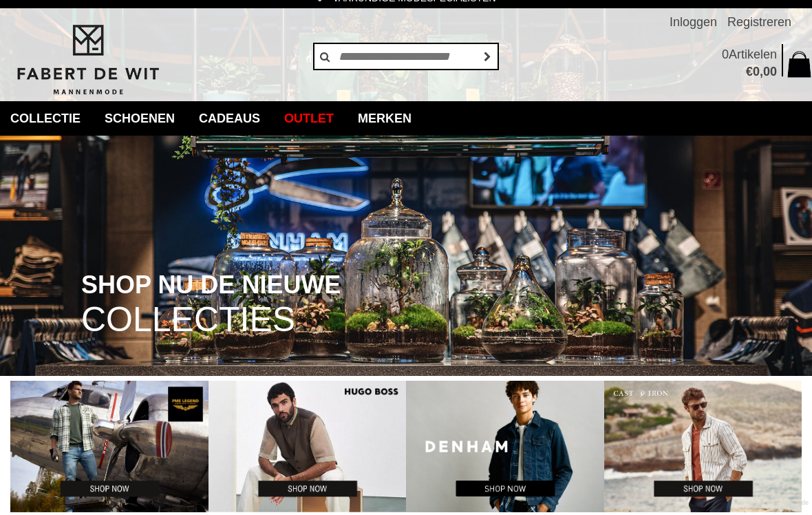  What do you see at coordinates (770, 71) in the screenshot?
I see `span: 00` at bounding box center [770, 71].